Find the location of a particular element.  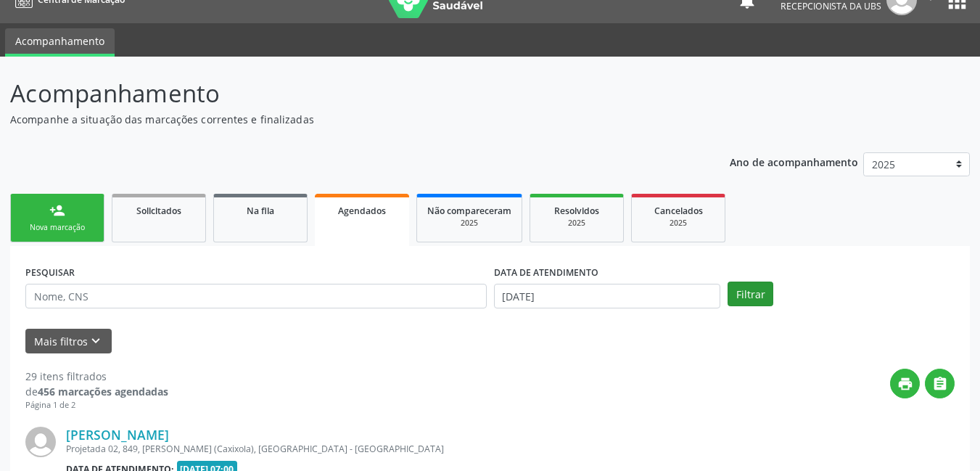

span: Solicitados is located at coordinates (159, 211).